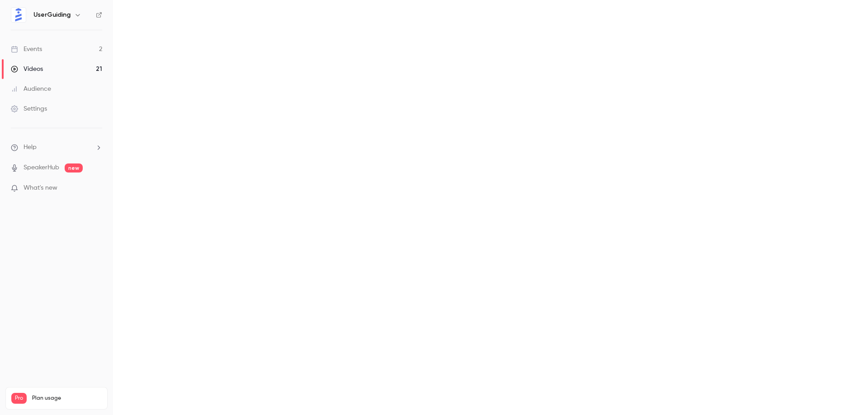 The width and height of the screenshot is (868, 415). Describe the element at coordinates (26, 69) in the screenshot. I see `div: Videos` at that location.